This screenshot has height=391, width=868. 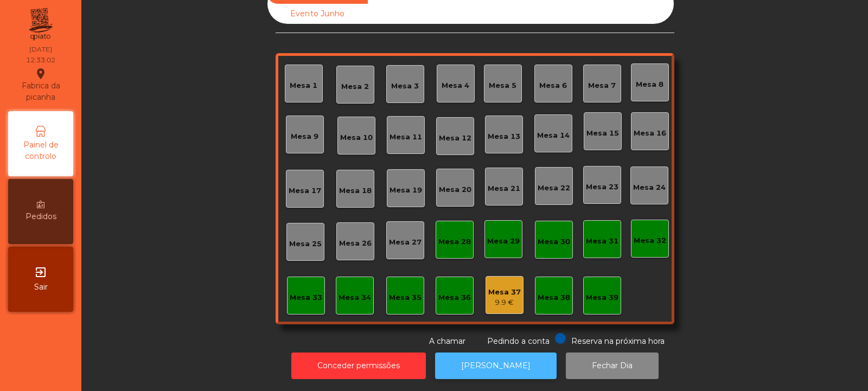 What do you see at coordinates (553, 86) in the screenshot?
I see `div: Mesa 6` at bounding box center [553, 86].